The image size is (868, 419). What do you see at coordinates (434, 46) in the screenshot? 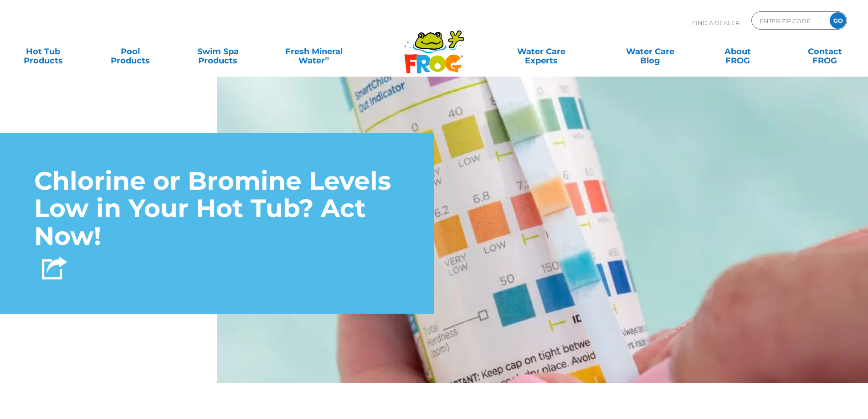
I see `img: Frog Products Logo` at bounding box center [434, 46].